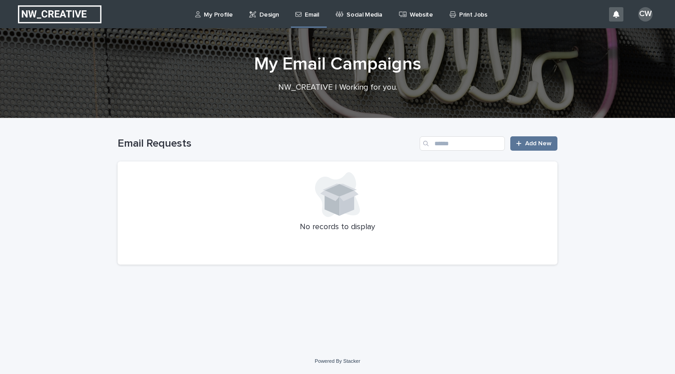 The width and height of the screenshot is (675, 374). I want to click on input: Search, so click(462, 144).